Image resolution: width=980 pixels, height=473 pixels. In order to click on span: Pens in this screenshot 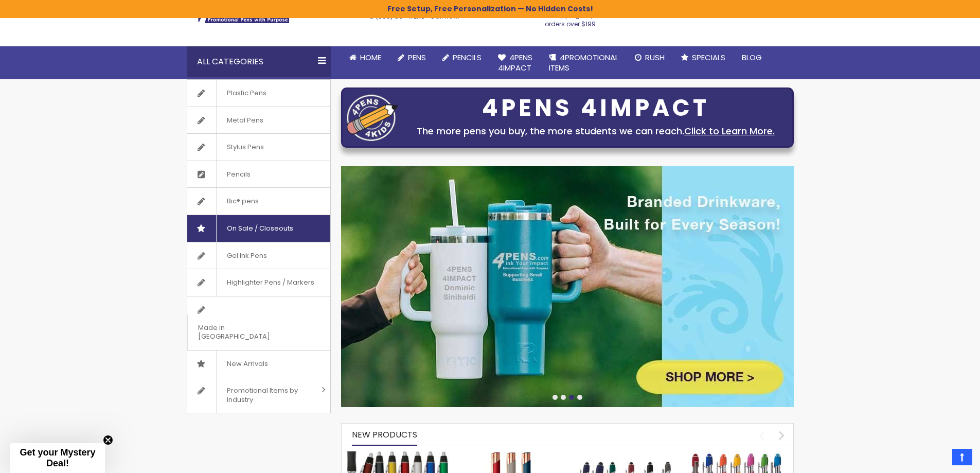, I will do `click(417, 57)`.